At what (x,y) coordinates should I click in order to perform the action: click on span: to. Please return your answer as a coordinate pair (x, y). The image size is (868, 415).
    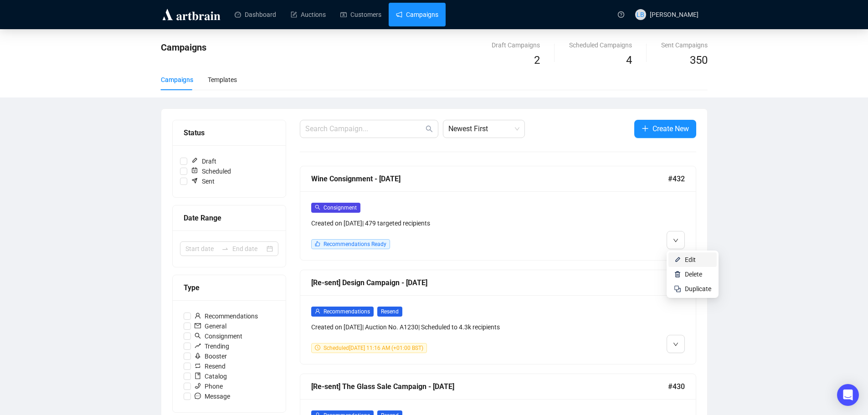
    Looking at the image, I should click on (225, 249).